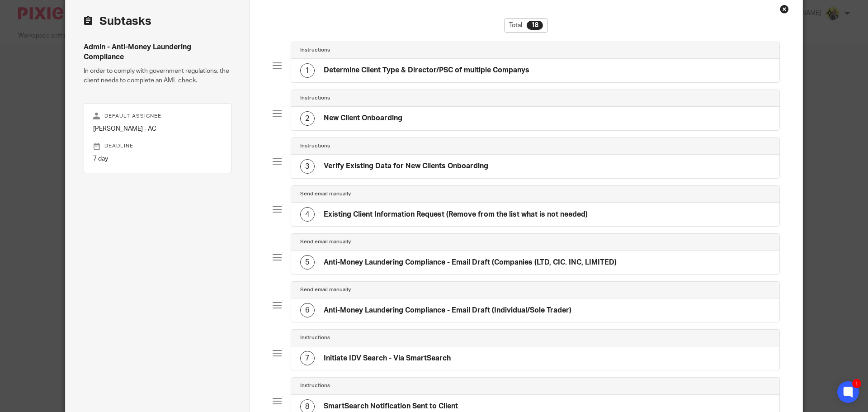 This screenshot has height=412, width=868. What do you see at coordinates (157, 116) in the screenshot?
I see `p: Default assignee` at bounding box center [157, 116].